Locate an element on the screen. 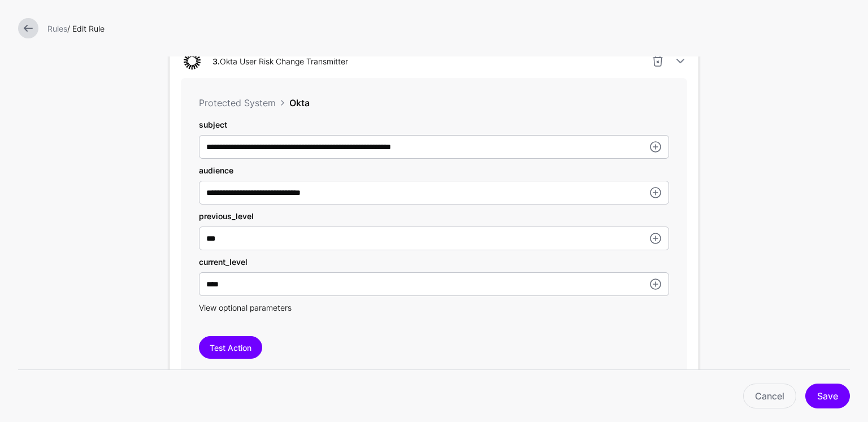 Image resolution: width=868 pixels, height=422 pixels. label: subject is located at coordinates (213, 124).